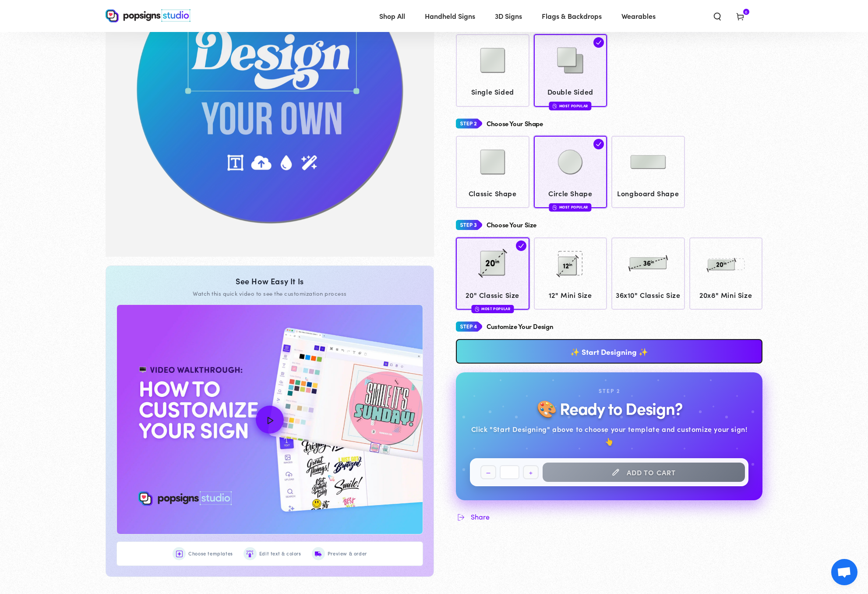 Image resolution: width=868 pixels, height=594 pixels. What do you see at coordinates (392, 16) in the screenshot?
I see `span: Shop All` at bounding box center [392, 16].